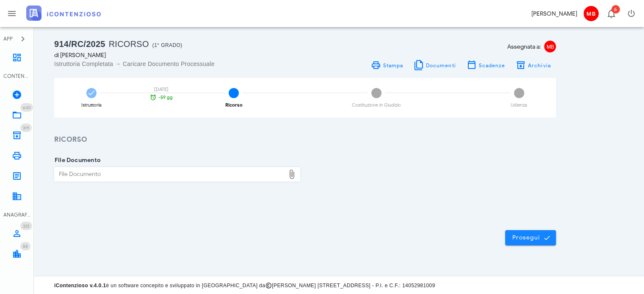 The width and height of the screenshot is (644, 294). Describe the element at coordinates (80, 286) in the screenshot. I see `strong: iContenzioso v.4.0.1` at that location.